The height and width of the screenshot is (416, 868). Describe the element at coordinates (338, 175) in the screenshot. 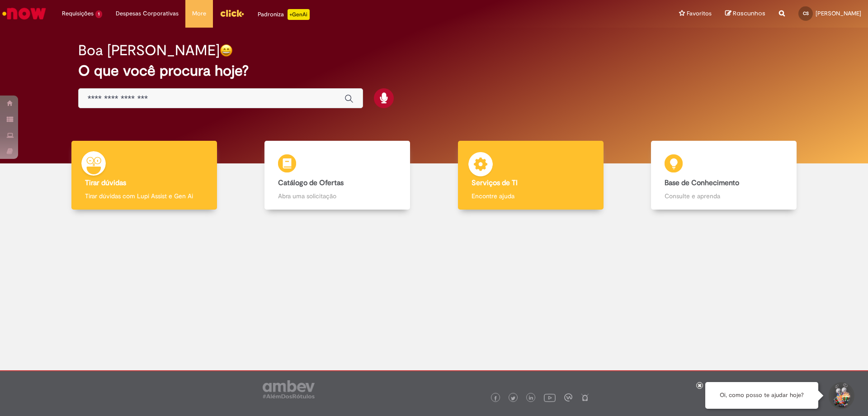

I see `a: Catálogo de Ofertas Abra uma solicitação` at that location.